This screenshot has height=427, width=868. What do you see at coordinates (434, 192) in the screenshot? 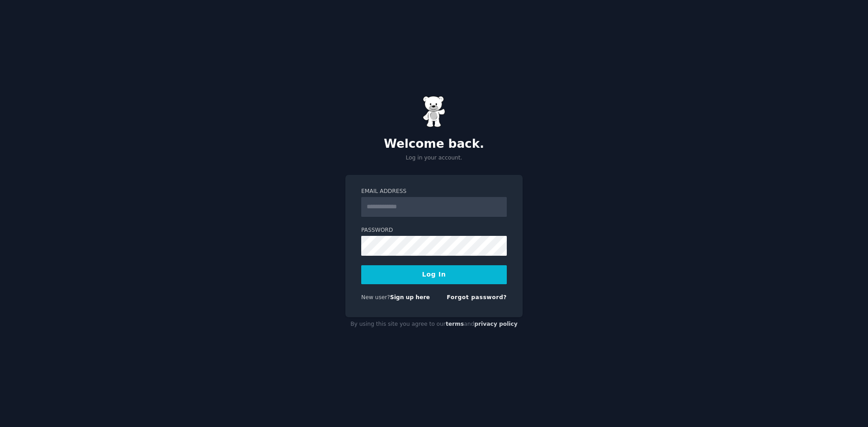
I see `label: Email Address` at bounding box center [434, 192].